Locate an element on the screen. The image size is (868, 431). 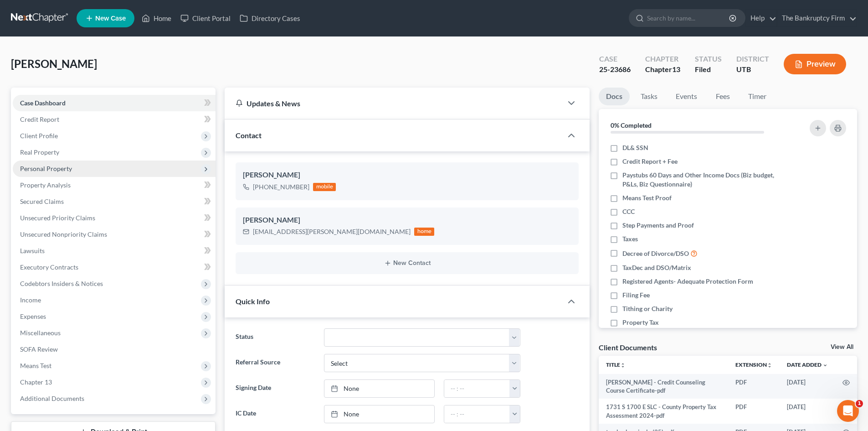
a: Secured Claims is located at coordinates (114, 202).